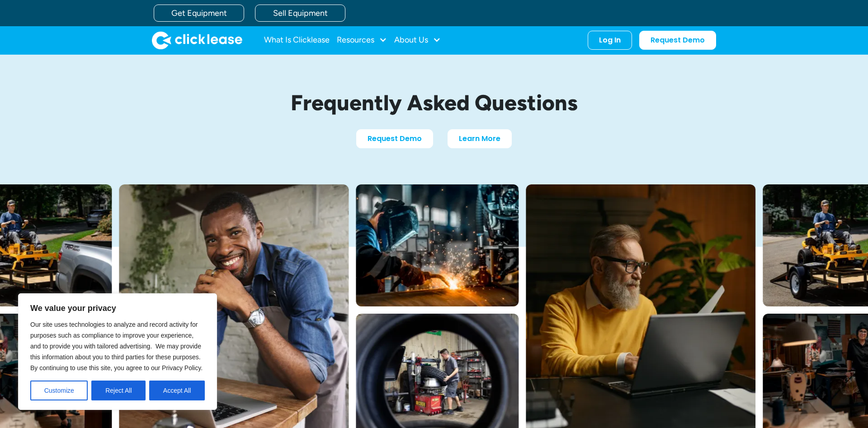 This screenshot has height=428, width=868. I want to click on div: Resources, so click(362, 40).